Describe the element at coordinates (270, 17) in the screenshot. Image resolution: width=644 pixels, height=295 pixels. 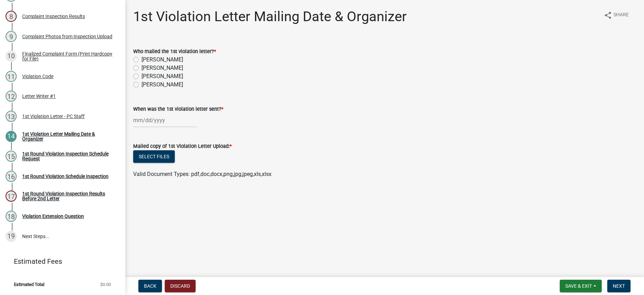
I see `h1: 1st Violation Letter Mailing Date & Organizer` at that location.